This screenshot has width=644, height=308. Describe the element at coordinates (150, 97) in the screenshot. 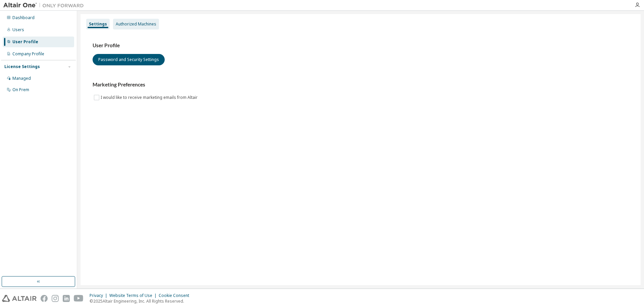

I see `label: I would like to receive marketing emails from Altair` at that location.